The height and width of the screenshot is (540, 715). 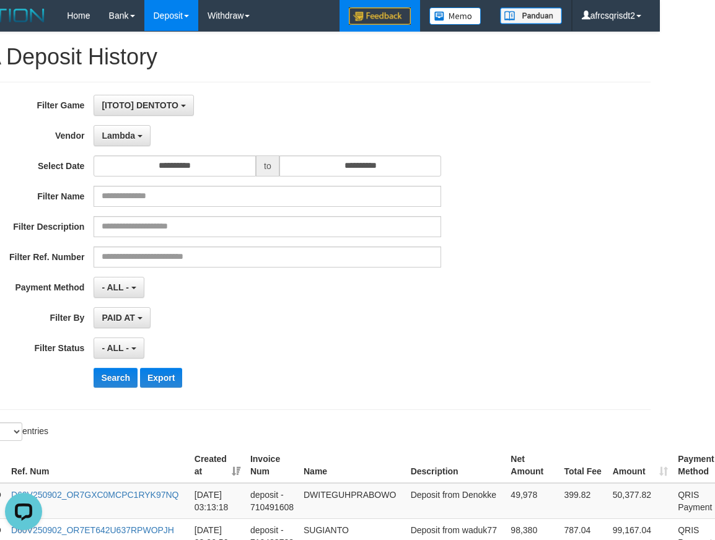 I want to click on button: Export, so click(x=161, y=378).